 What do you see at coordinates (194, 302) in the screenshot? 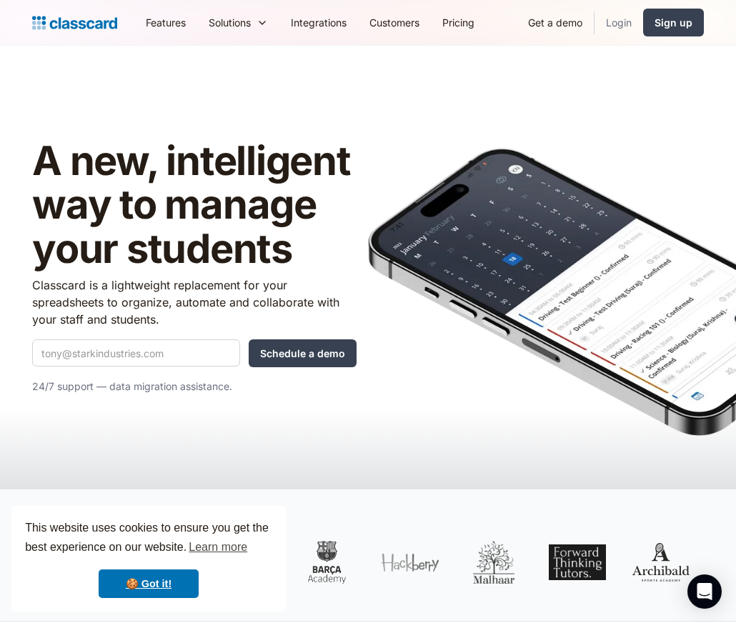
I see `p: Classcard is a lightweight replacement for your spreadsheets to organize, automate and collaborat...` at bounding box center [194, 302].